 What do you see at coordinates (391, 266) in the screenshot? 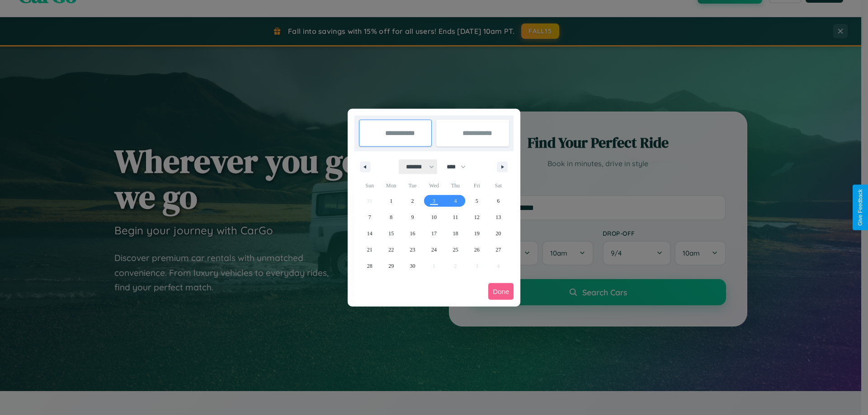
I see `span: 29` at bounding box center [391, 266].